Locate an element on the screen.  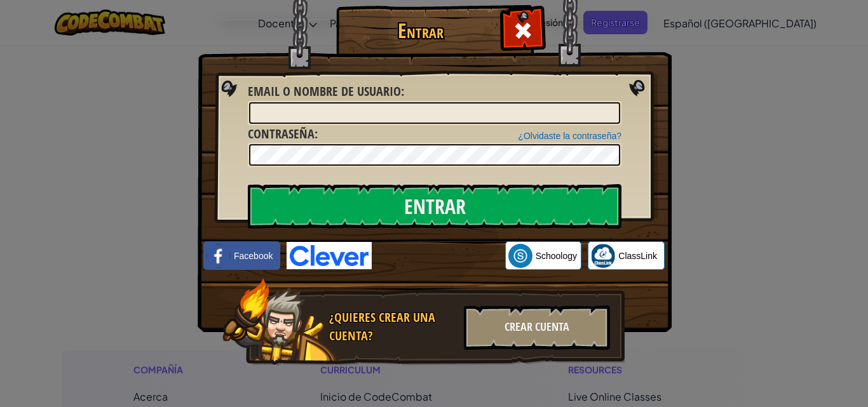
h1: Entrar is located at coordinates (420, 30).